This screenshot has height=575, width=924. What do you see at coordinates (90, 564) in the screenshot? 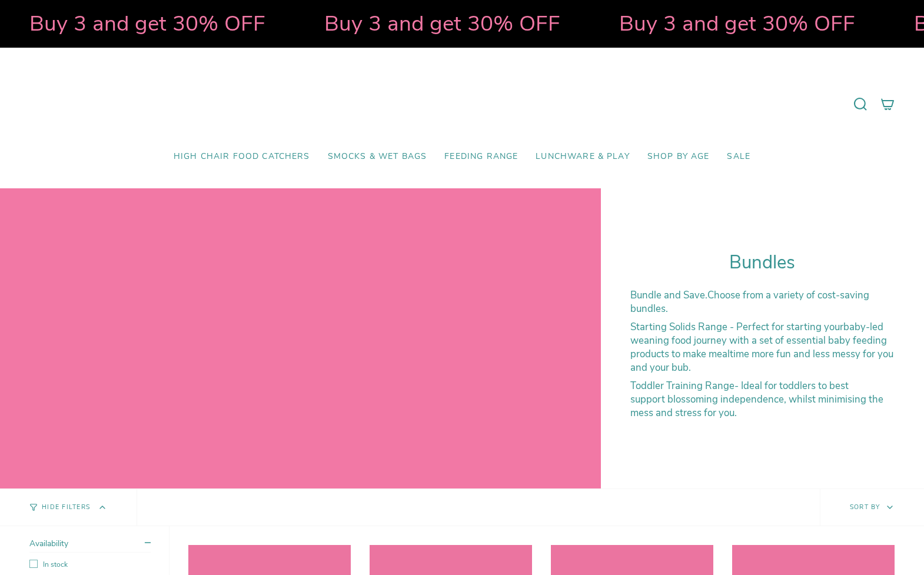
I see `label: In stock` at bounding box center [90, 564].